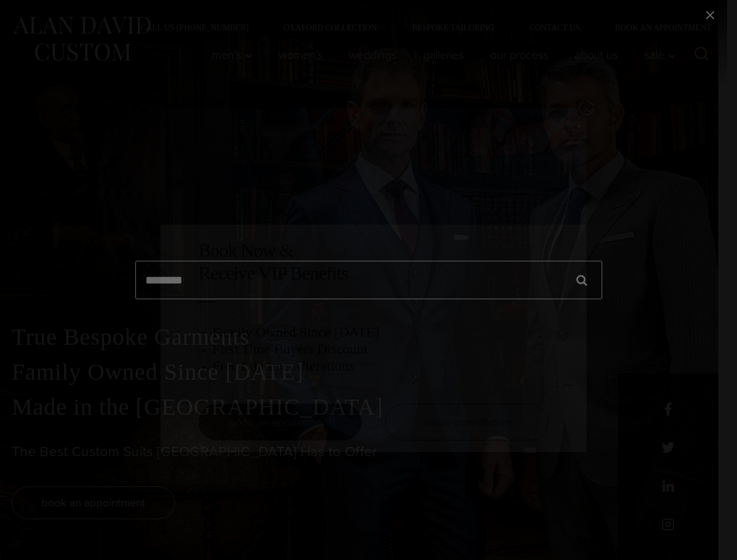 The image size is (737, 560). What do you see at coordinates (280, 421) in the screenshot?
I see `a: book an appointment` at bounding box center [280, 421].